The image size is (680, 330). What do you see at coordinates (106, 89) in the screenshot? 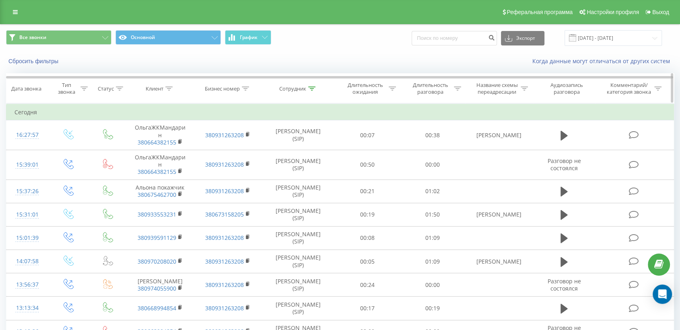
I see `div: Статус` at bounding box center [106, 89].